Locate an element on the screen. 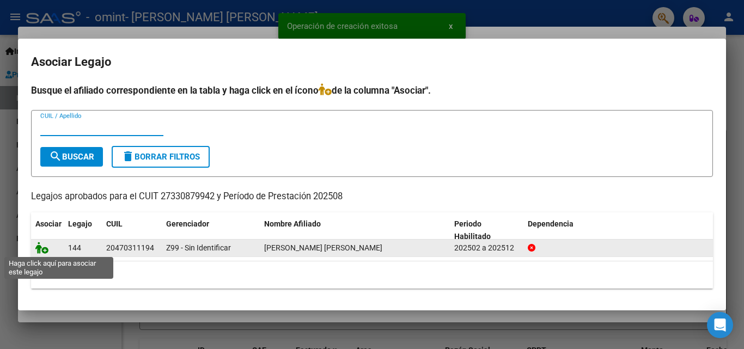 Image resolution: width=744 pixels, height=349 pixels. button: Borrar Filtros is located at coordinates (161, 157).